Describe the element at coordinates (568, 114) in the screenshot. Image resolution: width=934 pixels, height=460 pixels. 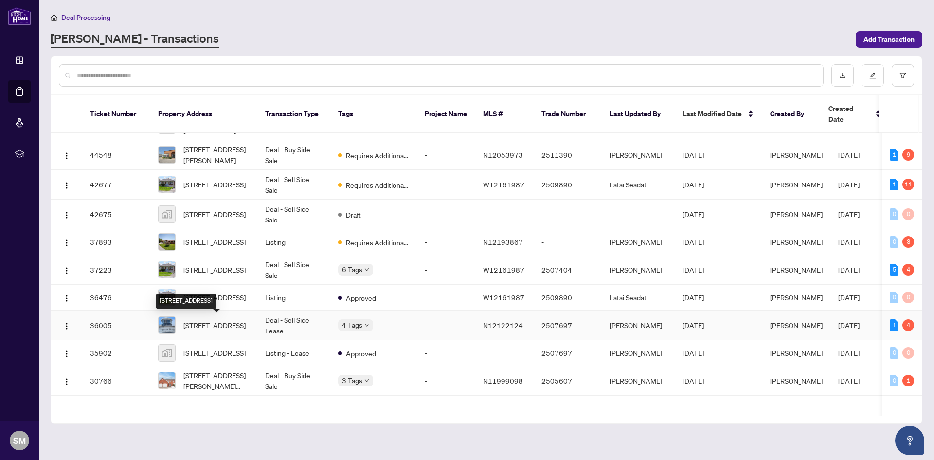
I see `th: Trade Number` at that location.